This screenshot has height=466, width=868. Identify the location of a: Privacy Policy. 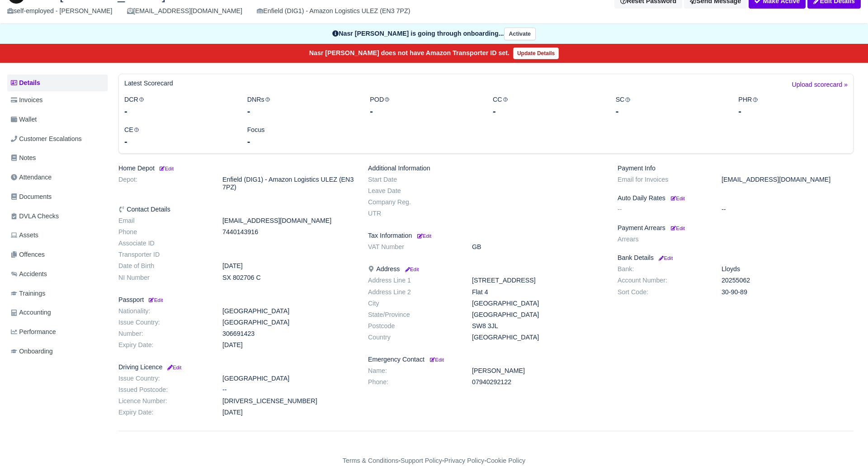
(465, 461).